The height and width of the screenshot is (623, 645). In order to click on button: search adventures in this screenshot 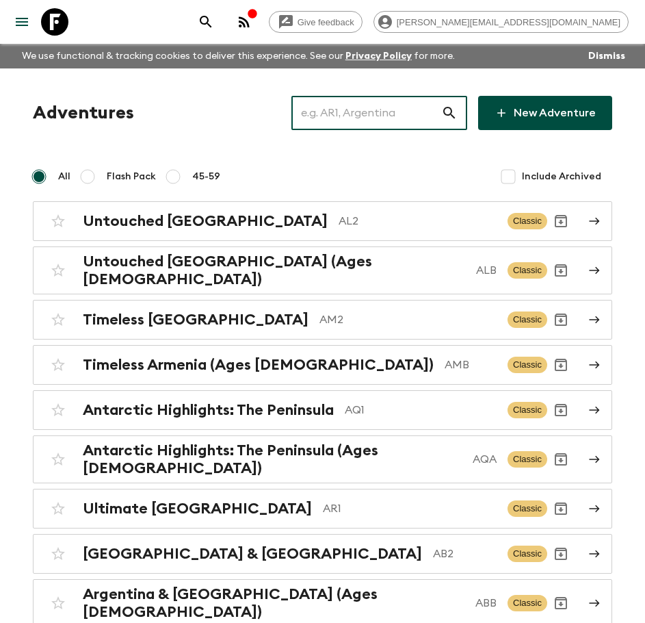, I will do `click(206, 22)`.